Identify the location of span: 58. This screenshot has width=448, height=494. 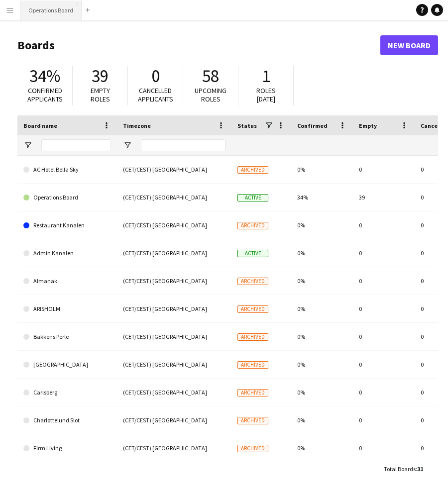
(211, 76).